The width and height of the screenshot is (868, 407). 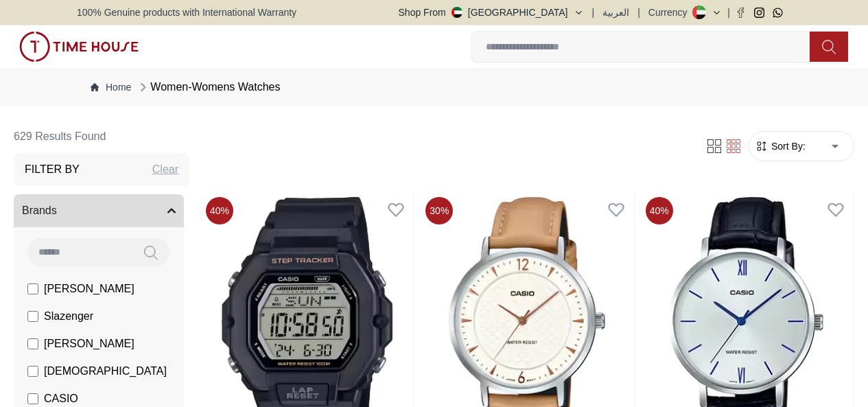 What do you see at coordinates (787, 146) in the screenshot?
I see `span: Sort By:` at bounding box center [787, 146].